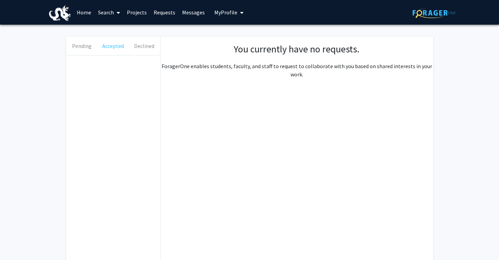  Describe the element at coordinates (164, 12) in the screenshot. I see `a: Requests` at that location.